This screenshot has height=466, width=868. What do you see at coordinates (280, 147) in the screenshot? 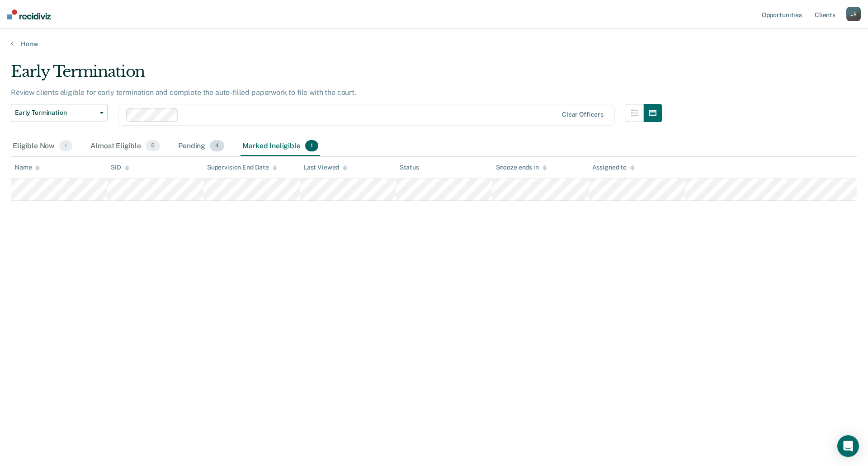
I see `div: Marked Ineligible1` at bounding box center [280, 147].